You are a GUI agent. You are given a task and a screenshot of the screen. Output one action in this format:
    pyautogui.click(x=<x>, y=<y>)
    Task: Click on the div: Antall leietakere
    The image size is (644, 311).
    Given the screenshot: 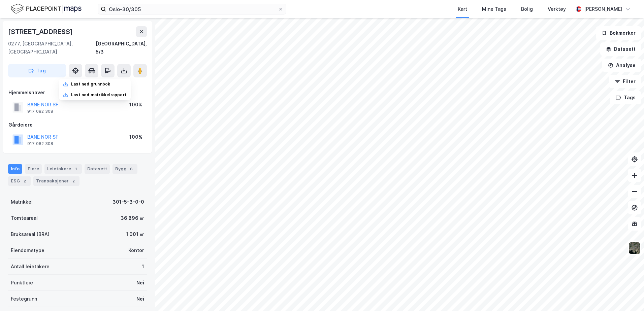 What is the action you would take?
    pyautogui.click(x=30, y=266)
    